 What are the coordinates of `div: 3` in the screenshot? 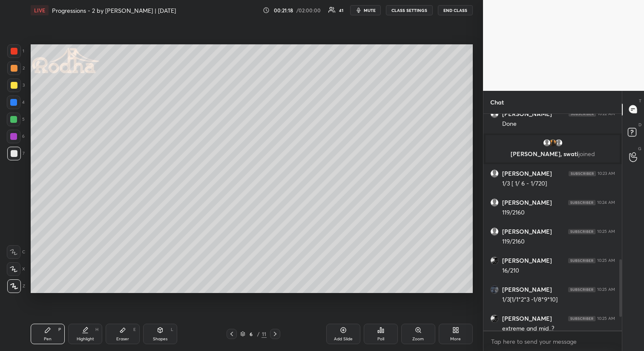 It's located at (16, 85).